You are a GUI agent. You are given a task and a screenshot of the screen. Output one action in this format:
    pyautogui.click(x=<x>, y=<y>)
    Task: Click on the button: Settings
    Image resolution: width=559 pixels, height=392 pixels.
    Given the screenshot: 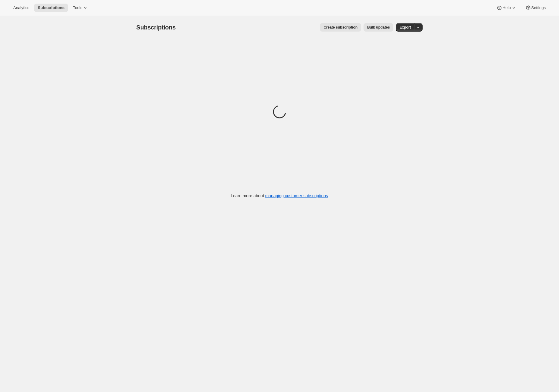 What is the action you would take?
    pyautogui.click(x=535, y=8)
    